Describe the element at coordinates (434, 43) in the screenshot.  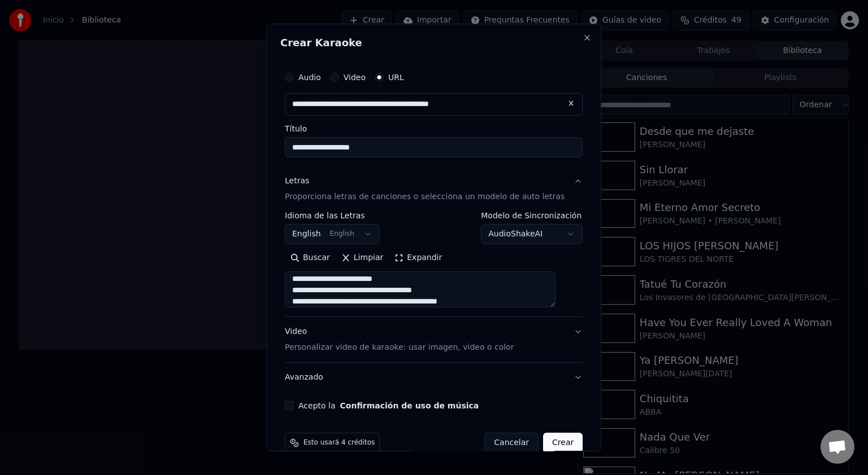
I see `h2: Crear Karaoke` at that location.